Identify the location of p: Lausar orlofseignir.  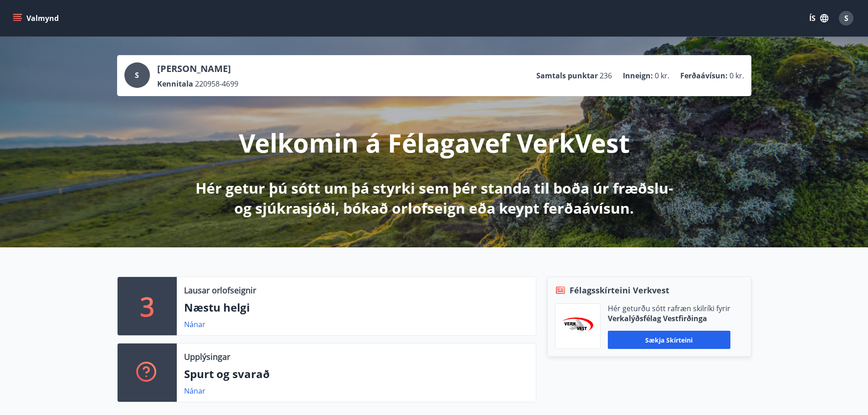
(220, 290).